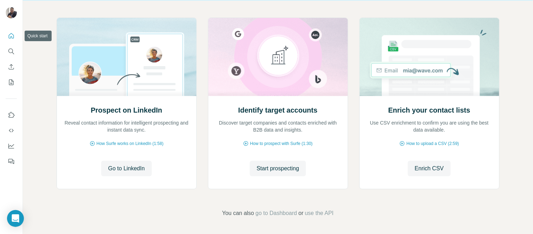 The width and height of the screenshot is (533, 234). What do you see at coordinates (11, 161) in the screenshot?
I see `button: Feedback` at bounding box center [11, 161].